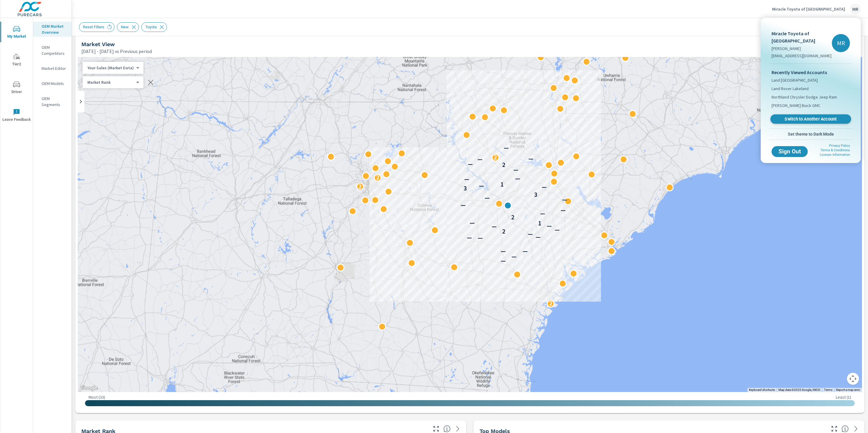  What do you see at coordinates (810, 119) in the screenshot?
I see `a: Switch to Another Account` at bounding box center [810, 119].